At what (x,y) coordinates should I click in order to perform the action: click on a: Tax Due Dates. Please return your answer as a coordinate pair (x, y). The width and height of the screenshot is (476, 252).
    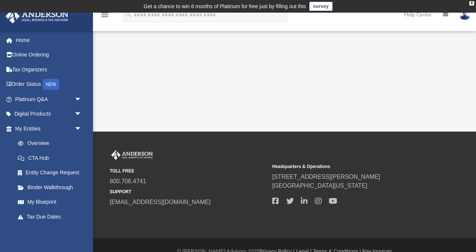
    Looking at the image, I should click on (52, 217).